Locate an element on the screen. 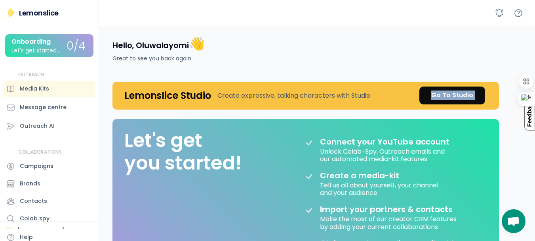 This screenshot has width=535, height=241. div: Tell us all about yourself, your channel and your audience is located at coordinates (380, 188).